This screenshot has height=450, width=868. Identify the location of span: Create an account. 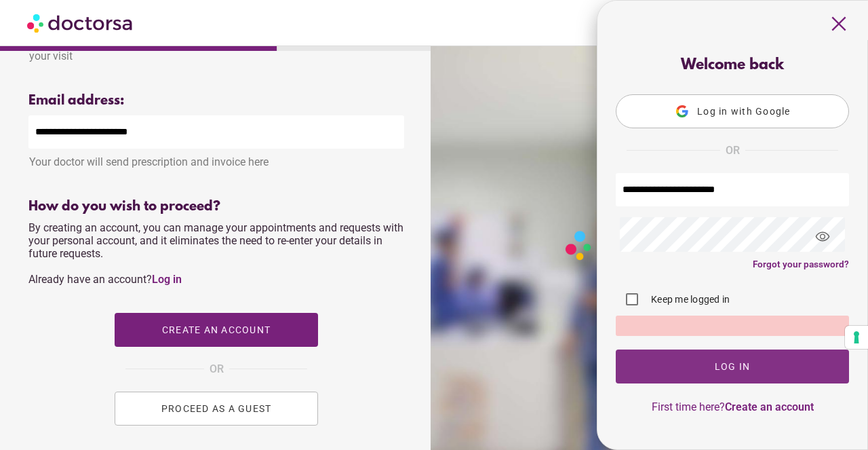
(217, 330).